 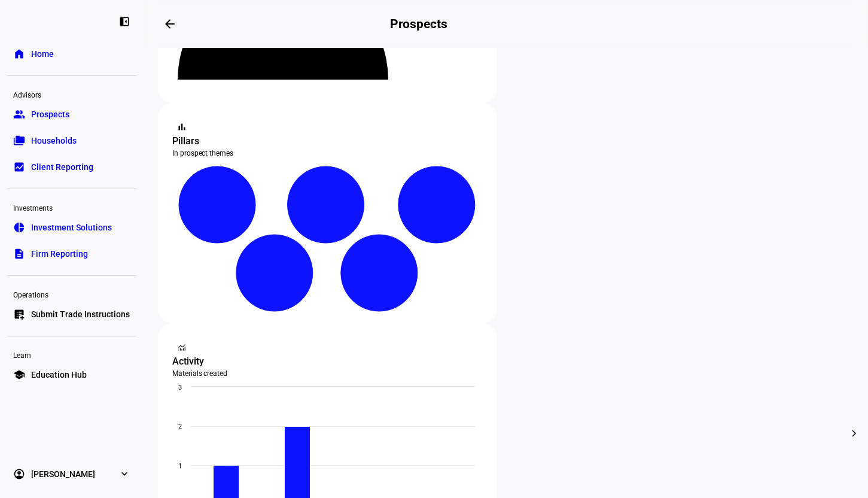 What do you see at coordinates (72, 141) in the screenshot?
I see `a: folder_copyHouseholds` at bounding box center [72, 141].